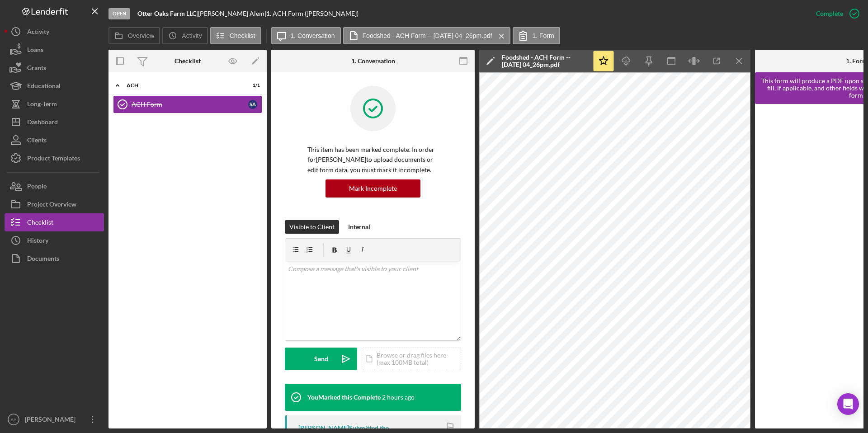 This screenshot has width=868, height=433. What do you see at coordinates (857, 61) in the screenshot?
I see `div: 1. Form` at bounding box center [857, 61].